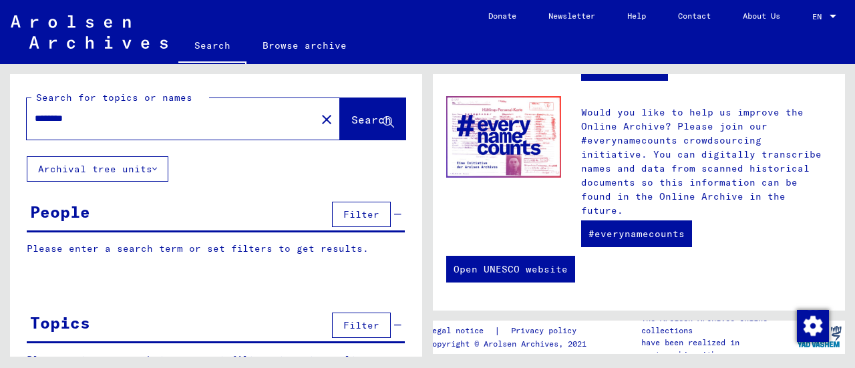 The width and height of the screenshot is (855, 368). What do you see at coordinates (718, 349) in the screenshot?
I see `p: have been realized in partnership with` at bounding box center [718, 349].